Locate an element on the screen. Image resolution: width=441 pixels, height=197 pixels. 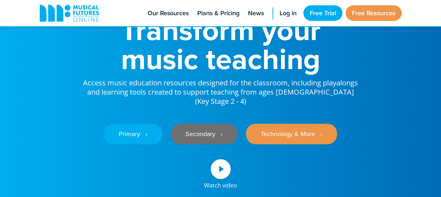
h1: Transform your music teaching is located at coordinates (221, 44).